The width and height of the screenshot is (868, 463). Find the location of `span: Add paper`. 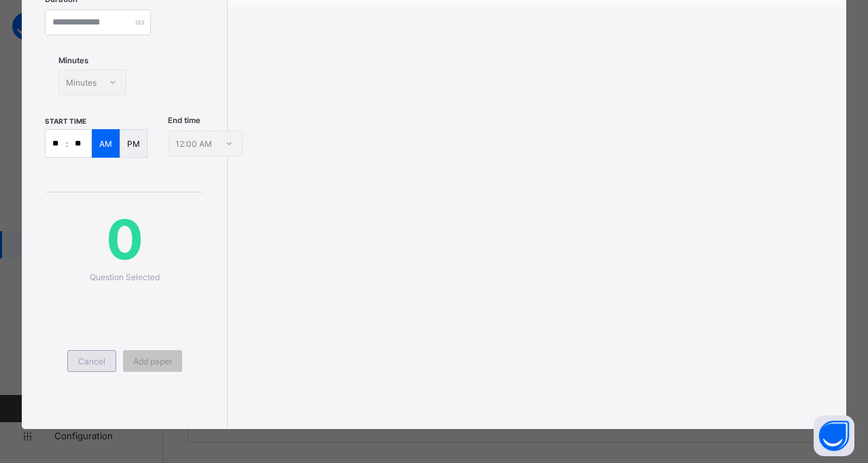

span: Add paper is located at coordinates (152, 361).